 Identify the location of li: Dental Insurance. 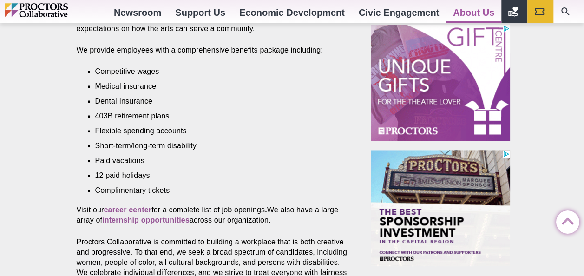
(216, 101).